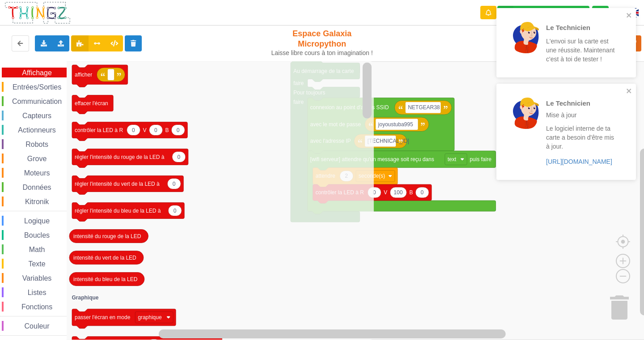 This screenshot has height=346, width=644. I want to click on text: 100, so click(398, 193).